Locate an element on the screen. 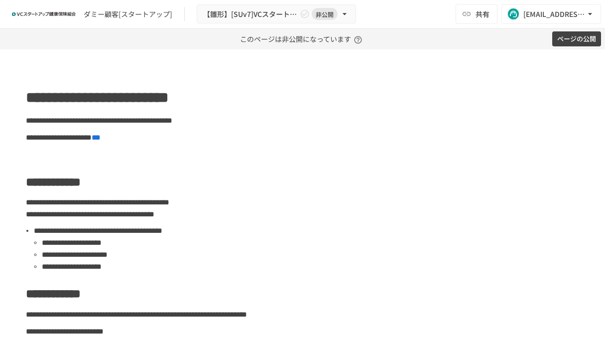  button: ページの公開 is located at coordinates (577, 39).